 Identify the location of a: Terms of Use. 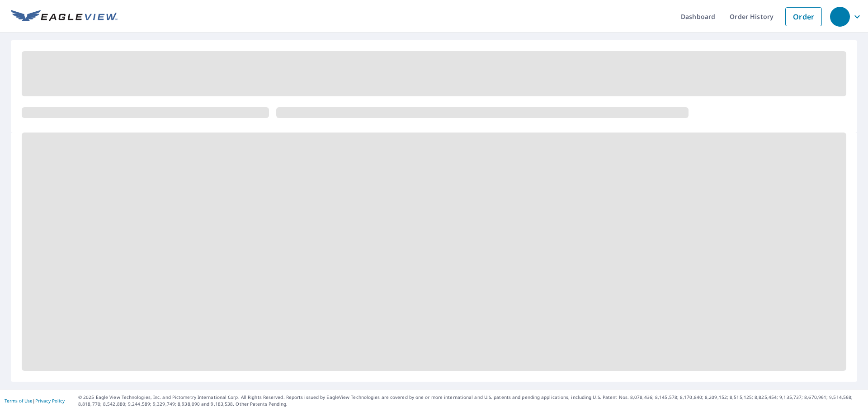
(18, 401).